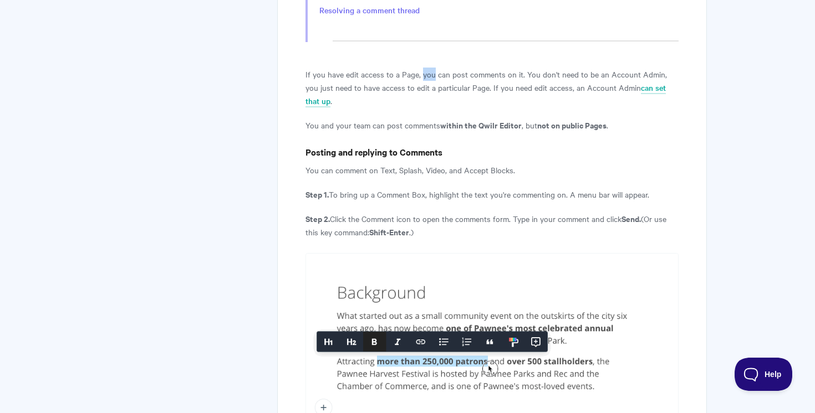  What do you see at coordinates (369, 11) in the screenshot?
I see `a: Resolving a comment thread` at bounding box center [369, 11].